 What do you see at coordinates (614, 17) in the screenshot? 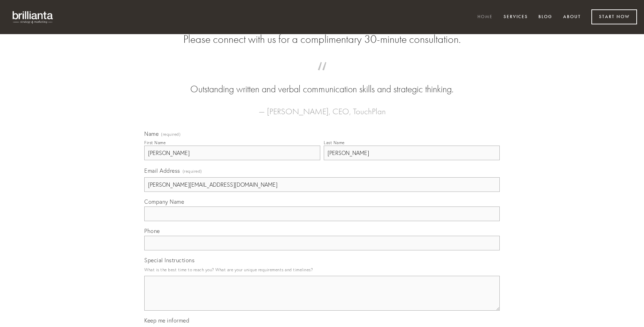
I see `a: Start Now` at bounding box center [614, 17].